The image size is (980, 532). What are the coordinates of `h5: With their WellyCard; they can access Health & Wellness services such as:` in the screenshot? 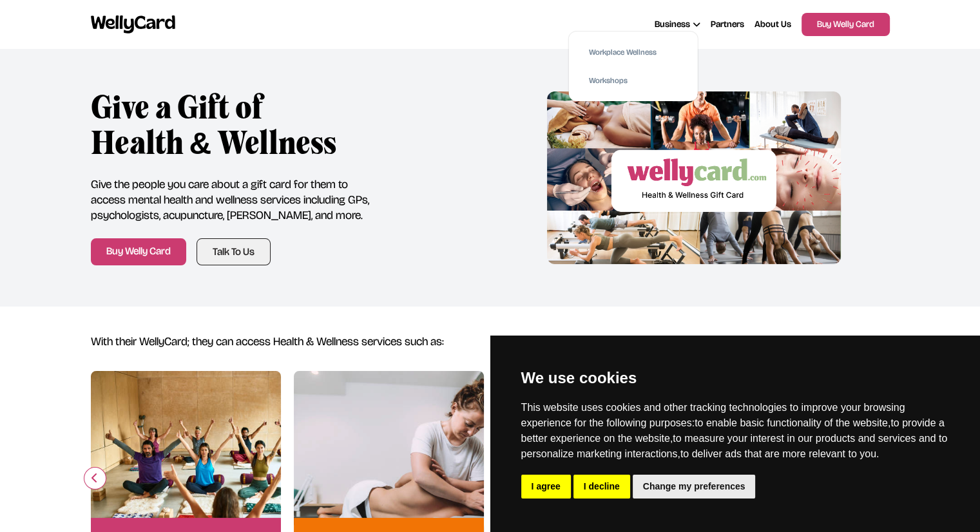 It's located at (490, 341).